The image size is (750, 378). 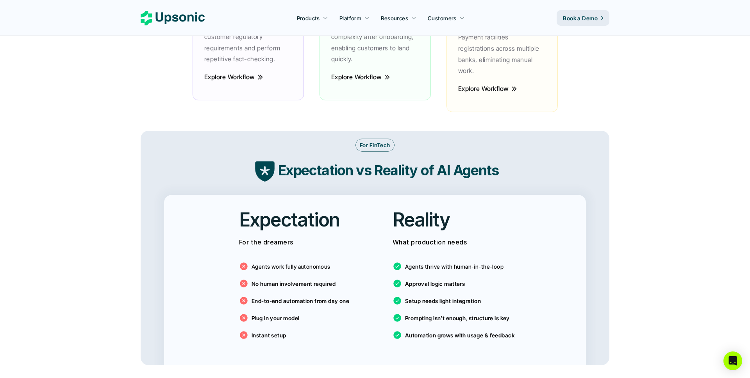 What do you see at coordinates (458, 318) in the screenshot?
I see `p: Prompting isn’t enough, structure is key` at bounding box center [458, 318].